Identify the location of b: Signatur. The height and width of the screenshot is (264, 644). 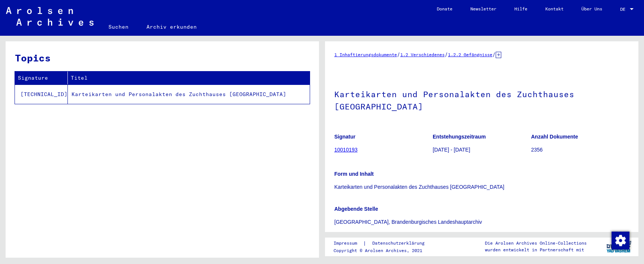
(345, 137).